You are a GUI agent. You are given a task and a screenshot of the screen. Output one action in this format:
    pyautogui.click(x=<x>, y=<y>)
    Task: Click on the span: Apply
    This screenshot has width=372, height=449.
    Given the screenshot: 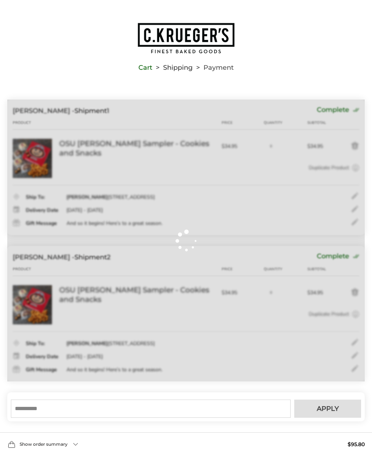 What is the action you would take?
    pyautogui.click(x=328, y=409)
    